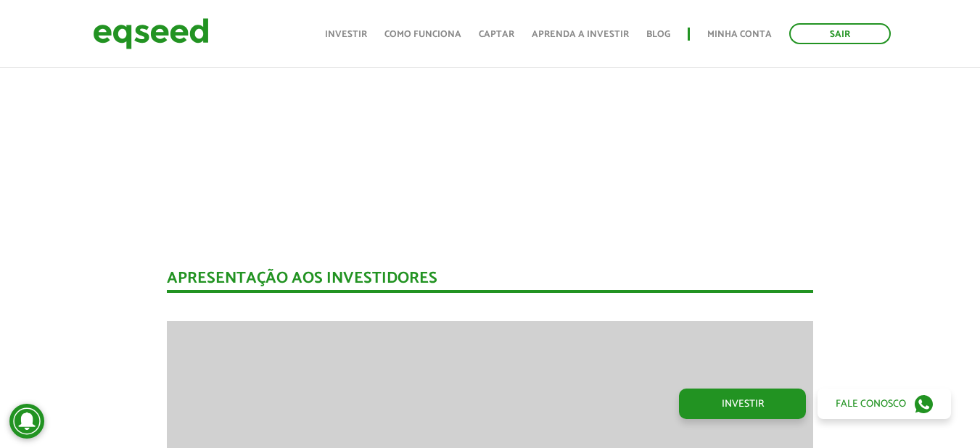 Image resolution: width=980 pixels, height=448 pixels. What do you see at coordinates (496, 34) in the screenshot?
I see `a: Captar` at bounding box center [496, 34].